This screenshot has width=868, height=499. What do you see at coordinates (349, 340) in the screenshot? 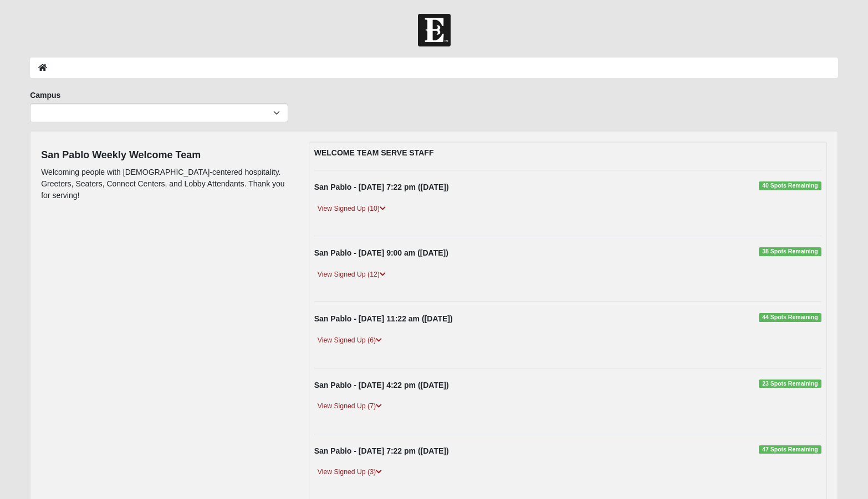
I see `a: View Signed Up (6)` at bounding box center [349, 340].